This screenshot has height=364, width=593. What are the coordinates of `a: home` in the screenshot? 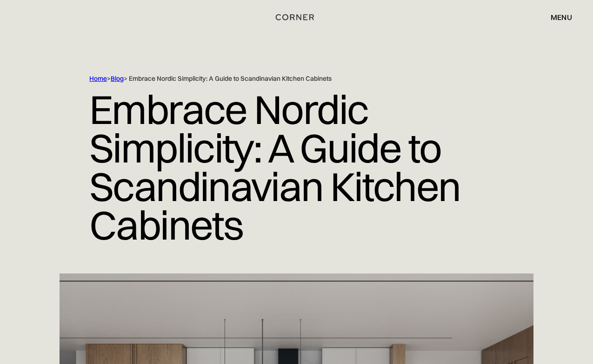 It's located at (297, 17).